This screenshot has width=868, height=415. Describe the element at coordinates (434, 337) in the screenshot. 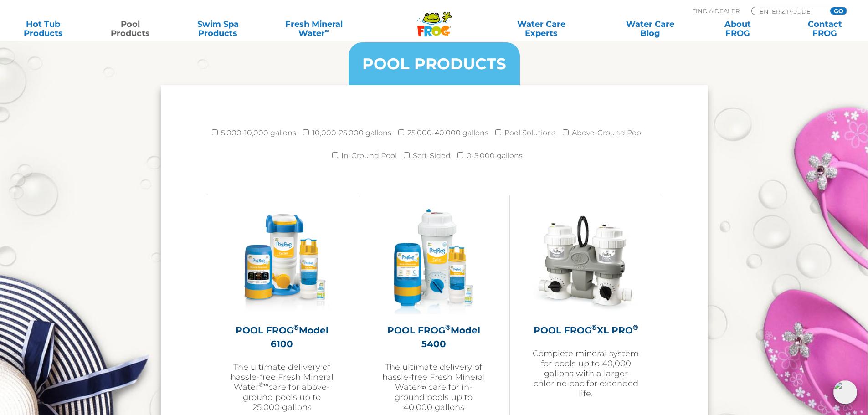

I see `h2: POOL FROG Model 5400` at that location.